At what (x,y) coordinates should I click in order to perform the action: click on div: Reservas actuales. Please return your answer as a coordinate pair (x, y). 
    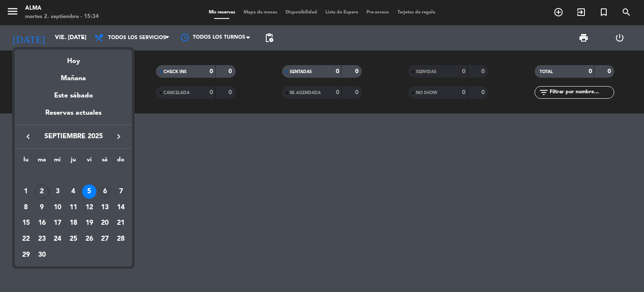
    Looking at the image, I should click on (73, 116).